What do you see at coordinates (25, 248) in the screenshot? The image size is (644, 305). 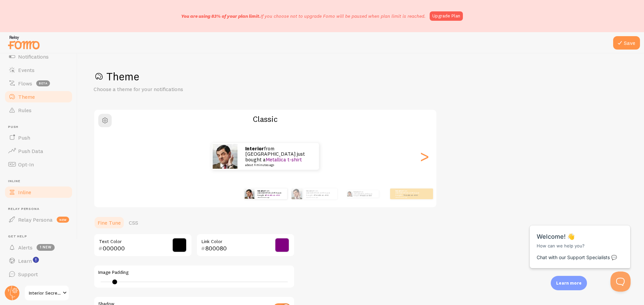 I see `span: Alerts` at bounding box center [25, 248].